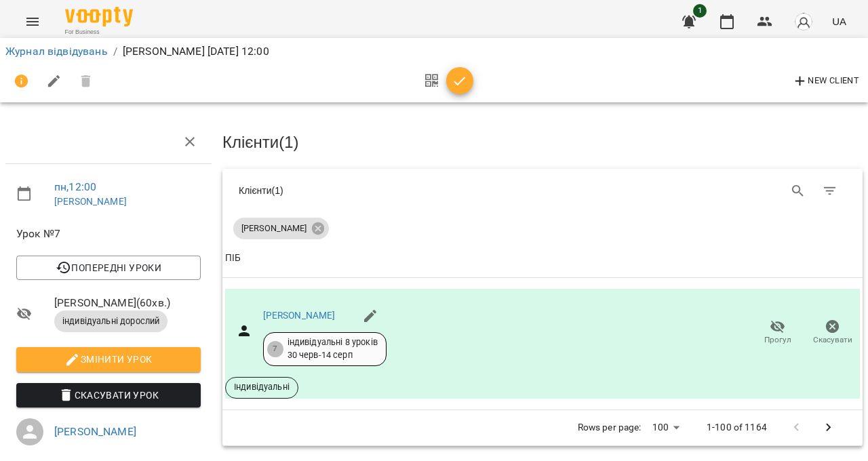 The width and height of the screenshot is (868, 461). Describe the element at coordinates (108, 268) in the screenshot. I see `span: Попередні уроки` at that location.